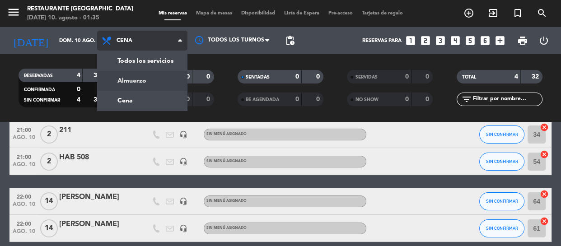  I want to click on div: HAB 508, so click(98, 158).